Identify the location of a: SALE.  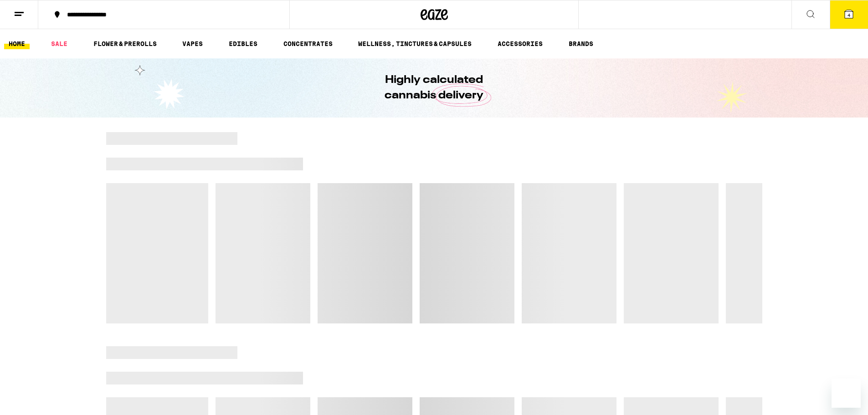
(59, 44).